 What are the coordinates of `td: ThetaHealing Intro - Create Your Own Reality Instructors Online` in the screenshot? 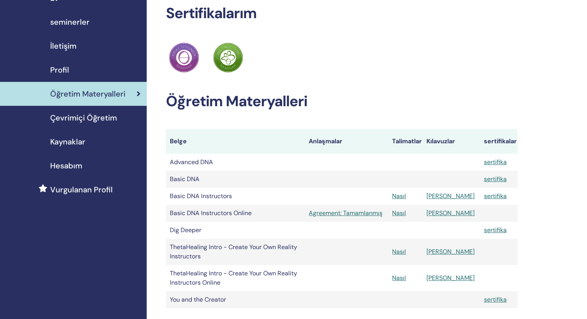 It's located at (235, 278).